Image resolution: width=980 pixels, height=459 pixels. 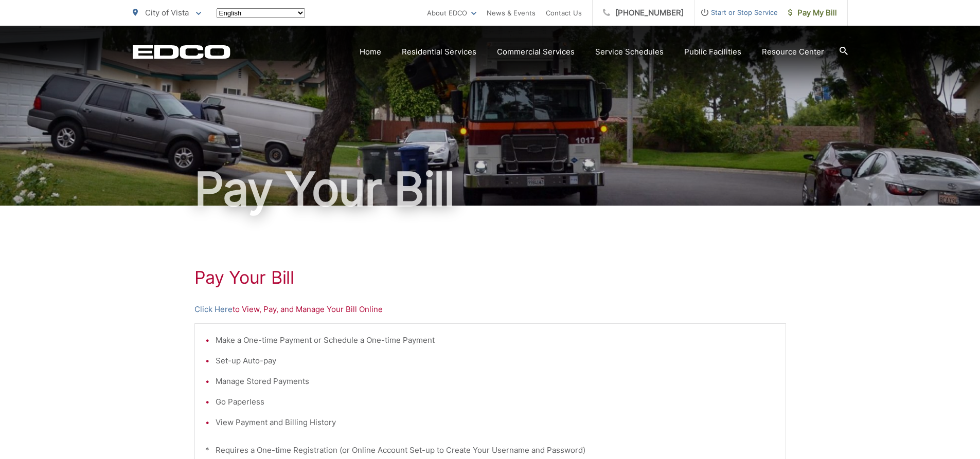 What do you see at coordinates (792, 52) in the screenshot?
I see `a: Resource Center` at bounding box center [792, 52].